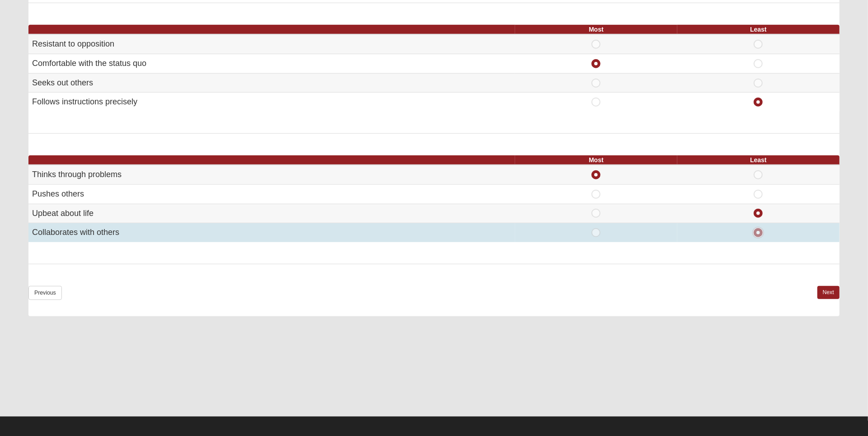  I want to click on td: Thinks through problems, so click(271, 174).